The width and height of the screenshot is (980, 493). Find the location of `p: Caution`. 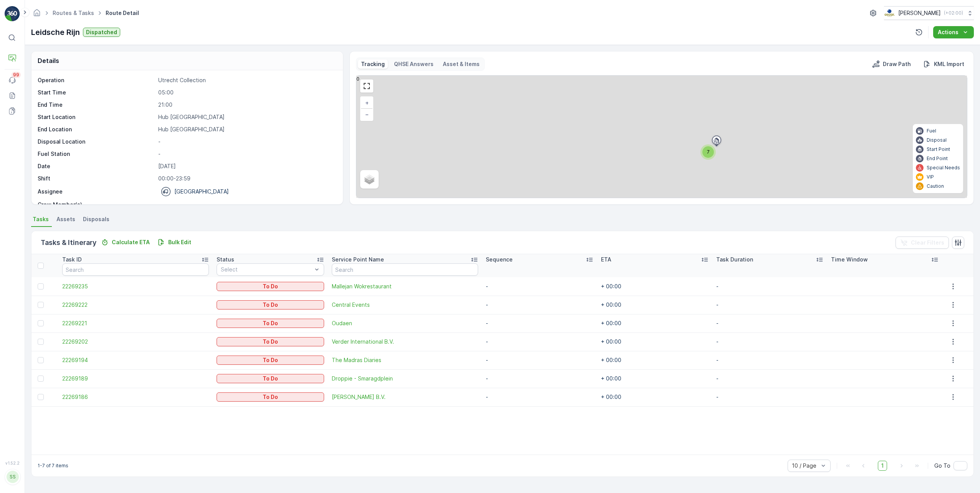

p: Caution is located at coordinates (935, 186).